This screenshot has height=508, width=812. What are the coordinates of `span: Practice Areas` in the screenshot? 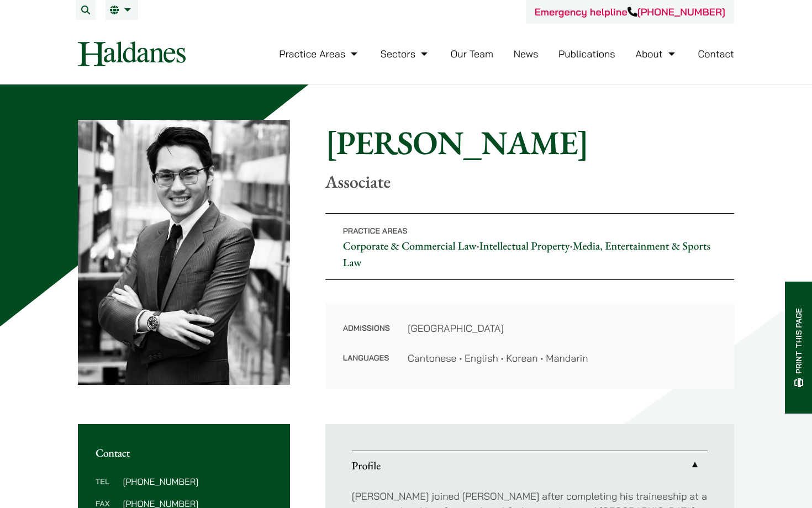 It's located at (375, 231).